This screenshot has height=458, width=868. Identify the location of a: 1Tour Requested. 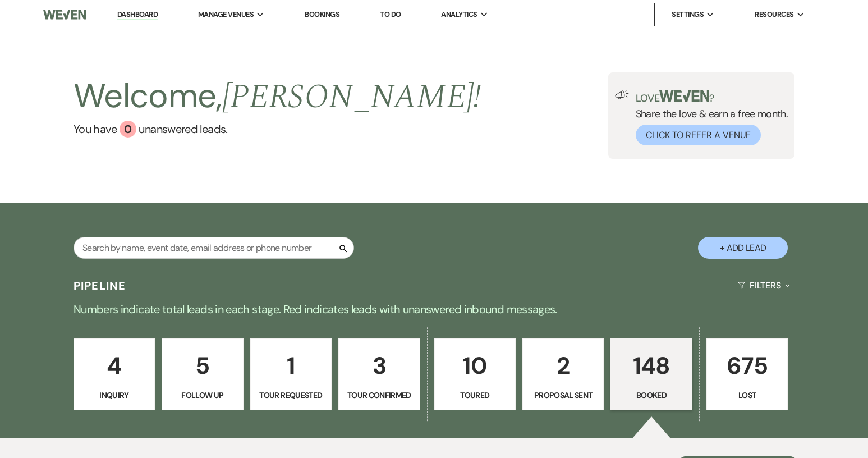
(291, 375).